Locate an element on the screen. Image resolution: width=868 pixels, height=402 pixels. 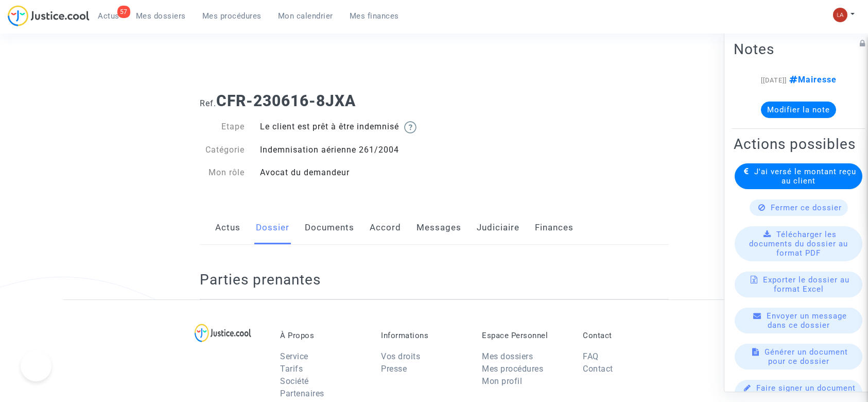
h2: Actions possibles is located at coordinates (799, 144).